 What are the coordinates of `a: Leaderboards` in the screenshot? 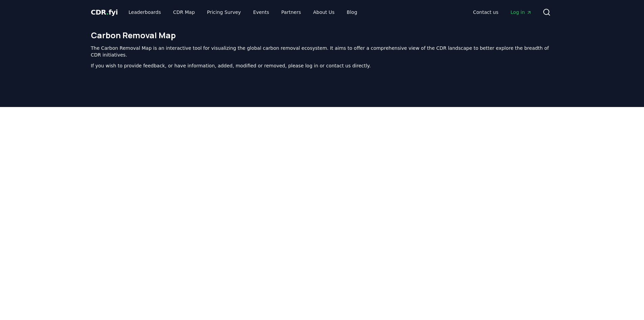 It's located at (145, 12).